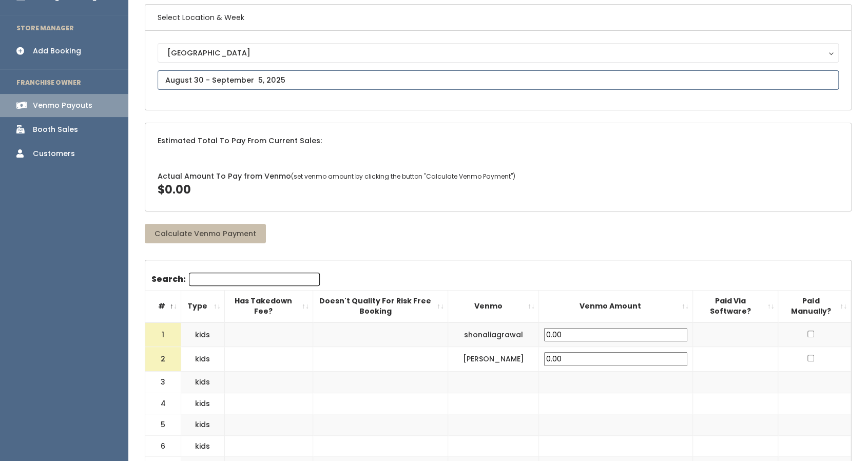 This screenshot has height=461, width=868. Describe the element at coordinates (174, 189) in the screenshot. I see `span: $0.00` at that location.